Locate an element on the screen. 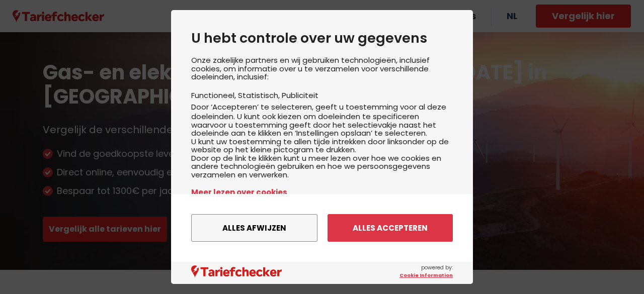 The height and width of the screenshot is (294, 644). img: logo is located at coordinates (236, 271).